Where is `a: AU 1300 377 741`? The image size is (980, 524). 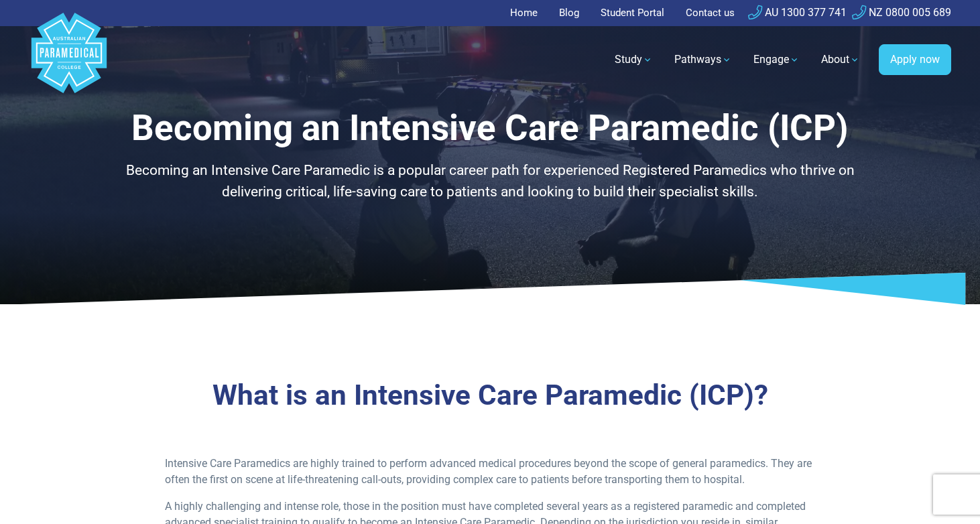
a: AU 1300 377 741 is located at coordinates (797, 12).